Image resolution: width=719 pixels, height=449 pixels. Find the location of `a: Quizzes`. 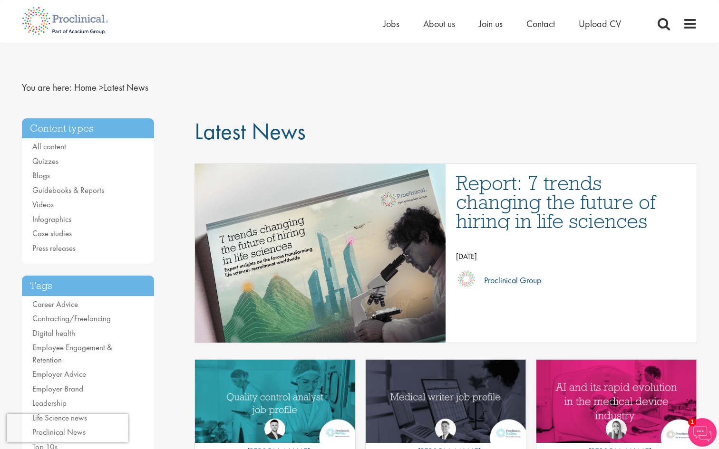

a: Quizzes is located at coordinates (45, 161).